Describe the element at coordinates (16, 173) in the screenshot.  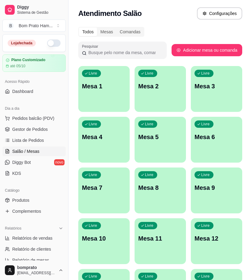
I see `span: KDS` at that location.